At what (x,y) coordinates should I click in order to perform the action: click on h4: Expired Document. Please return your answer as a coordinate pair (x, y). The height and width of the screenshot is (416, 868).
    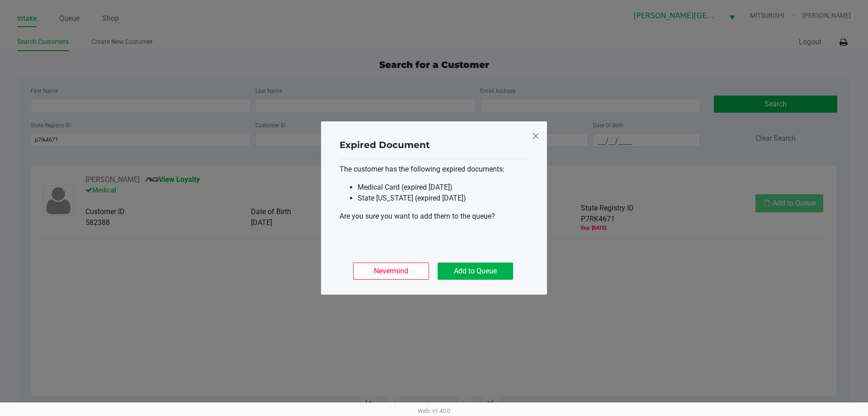
    Looking at the image, I should click on (385, 145).